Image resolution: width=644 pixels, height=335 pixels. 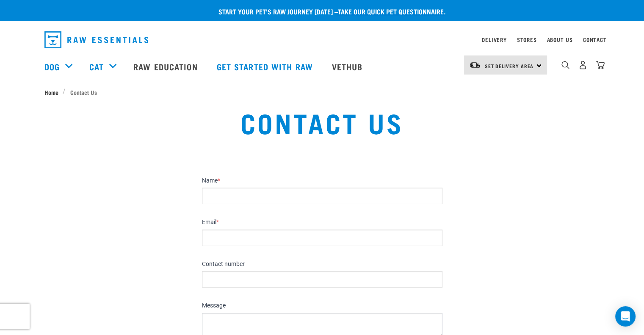 What do you see at coordinates (392, 11) in the screenshot?
I see `a: take our quick pet questionnaire.` at bounding box center [392, 11].